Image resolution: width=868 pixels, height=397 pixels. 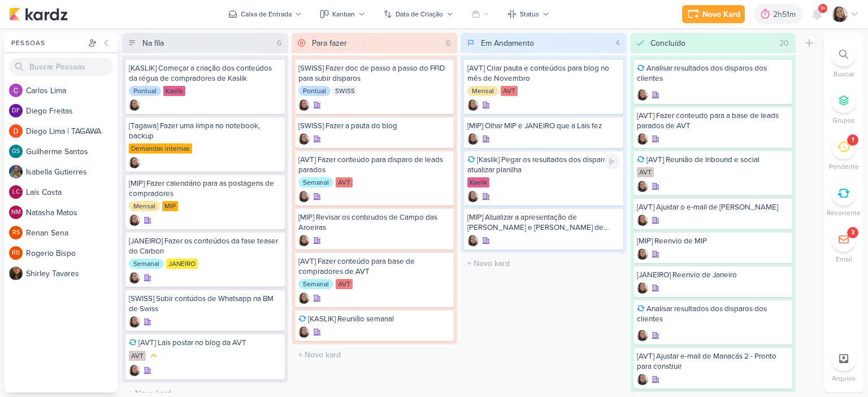 I want to click on div: Rogerio Bispo, so click(x=16, y=253).